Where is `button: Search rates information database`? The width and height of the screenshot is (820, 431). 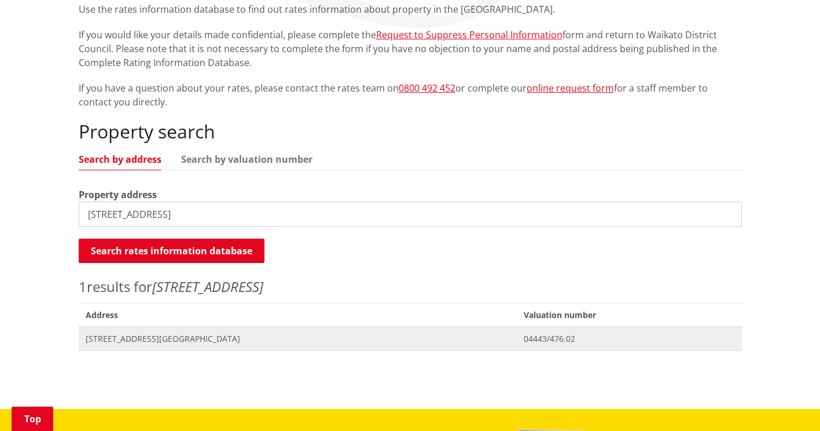 button: Search rates information database is located at coordinates (171, 251).